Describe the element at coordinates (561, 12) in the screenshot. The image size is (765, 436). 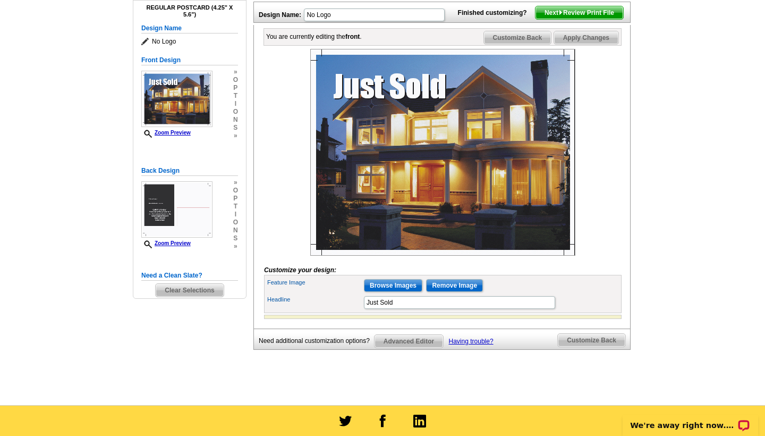
I see `img: button-next-arrow-white.png` at that location.